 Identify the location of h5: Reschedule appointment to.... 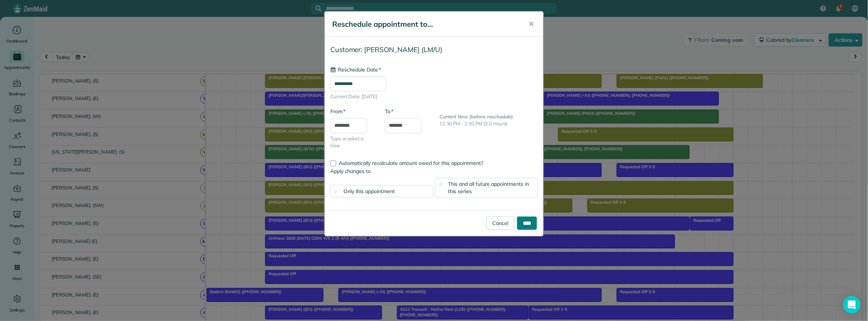
(425, 24).